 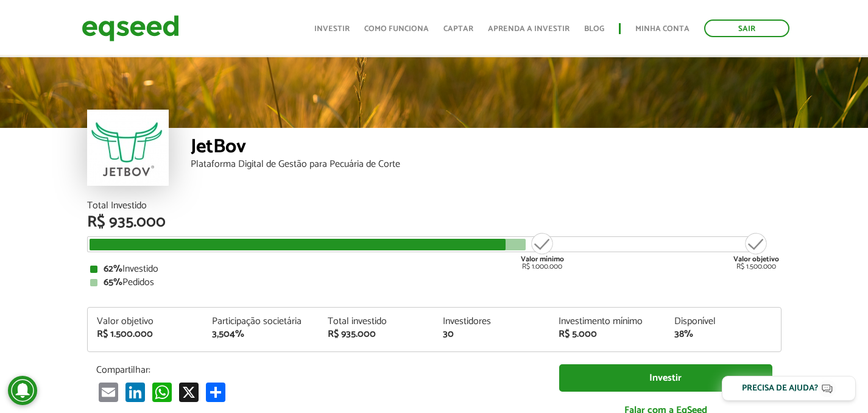 What do you see at coordinates (723, 335) in the screenshot?
I see `div: 38%` at bounding box center [723, 335].